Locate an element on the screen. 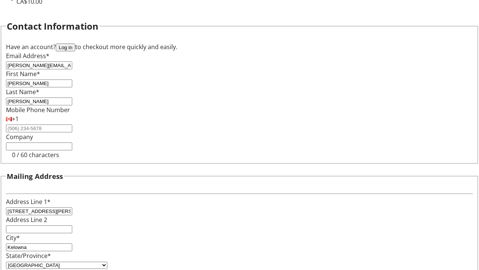 The height and width of the screenshot is (270, 479). label: Mobile Phone Number is located at coordinates (38, 110).